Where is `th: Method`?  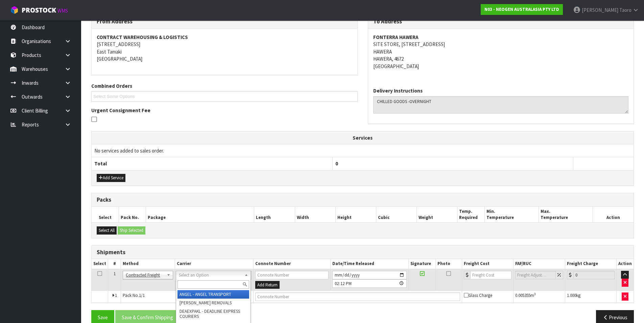
th: Method is located at coordinates (148, 264).